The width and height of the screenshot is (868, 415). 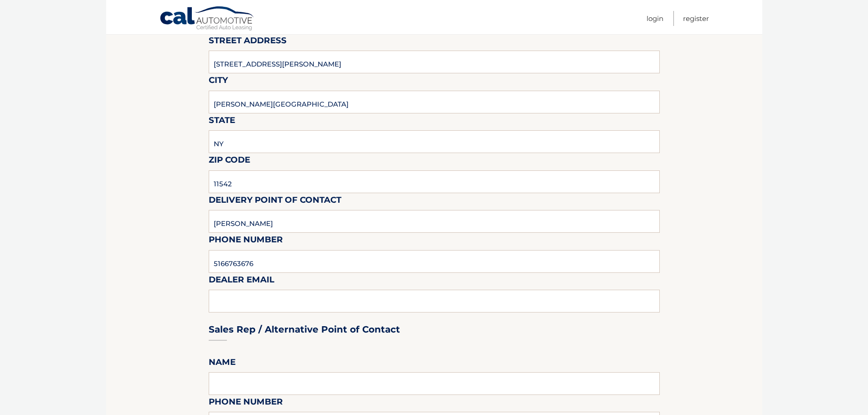 What do you see at coordinates (275, 202) in the screenshot?
I see `label: Delivery Point of Contact` at bounding box center [275, 202].